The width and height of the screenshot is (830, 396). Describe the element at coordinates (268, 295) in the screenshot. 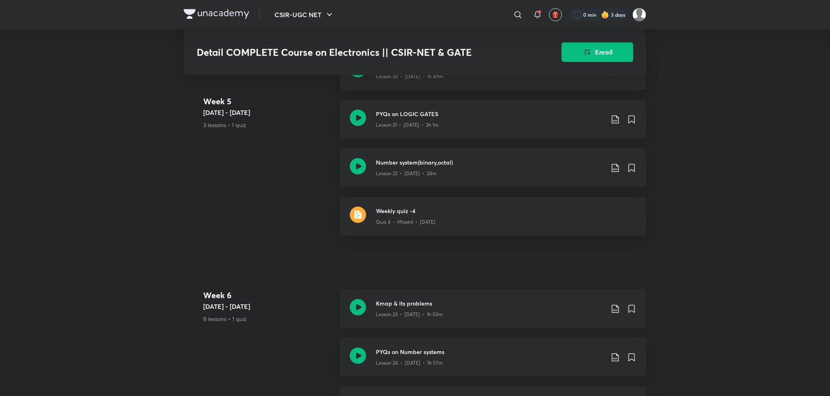

I see `h4: Week 6` at that location.